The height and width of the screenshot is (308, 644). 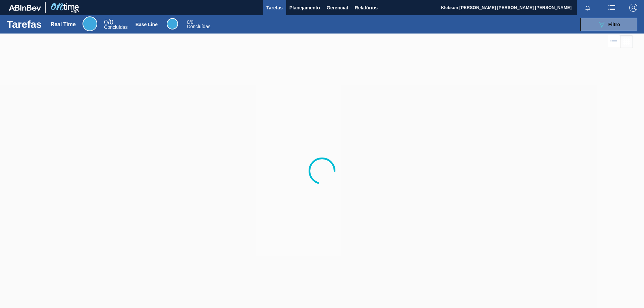 What do you see at coordinates (612, 8) in the screenshot?
I see `img: userActions` at bounding box center [612, 8].